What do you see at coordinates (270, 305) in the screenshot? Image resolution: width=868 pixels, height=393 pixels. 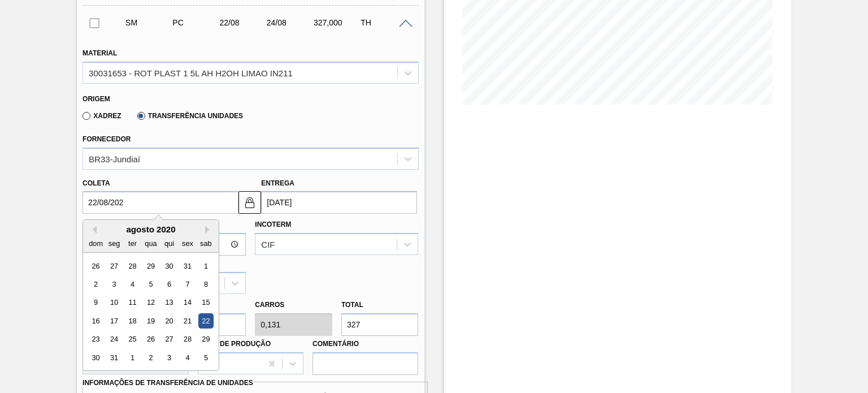 I see `label: Carros` at bounding box center [270, 305].